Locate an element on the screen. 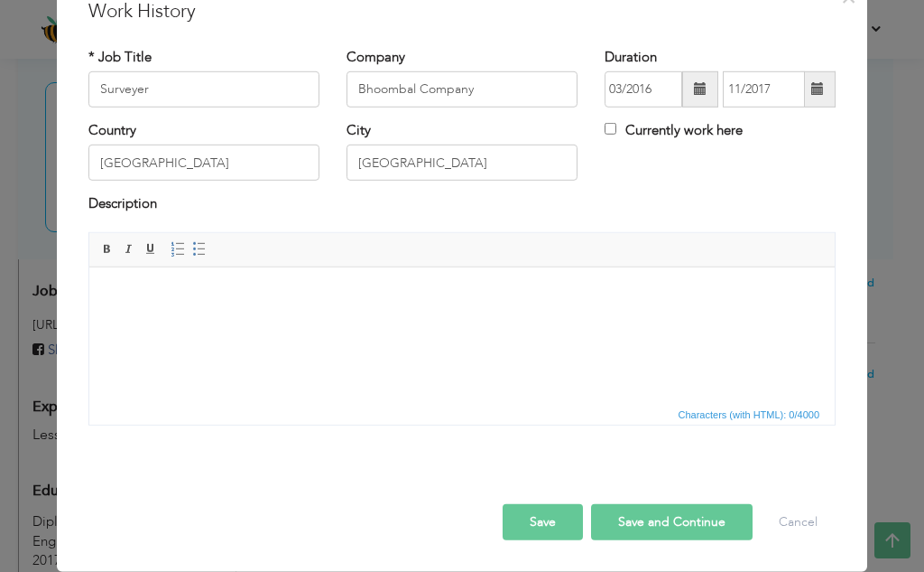  button: Cancel is located at coordinates (799, 522).